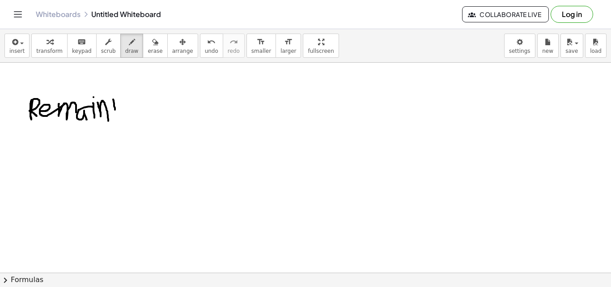  Describe the element at coordinates (571, 46) in the screenshot. I see `button: save` at that location.